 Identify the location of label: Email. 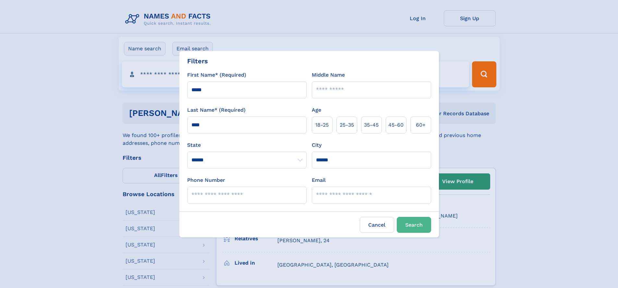
(318, 180).